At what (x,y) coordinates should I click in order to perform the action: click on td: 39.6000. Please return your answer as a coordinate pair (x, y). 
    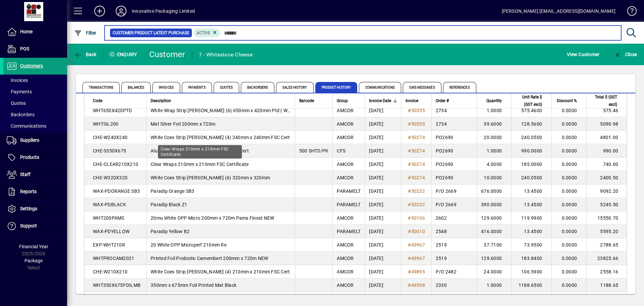
    Looking at the image, I should click on (494, 124).